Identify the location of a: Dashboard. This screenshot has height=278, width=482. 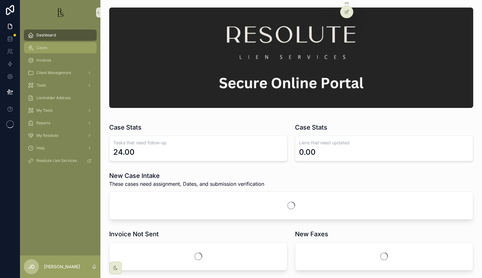
(60, 35).